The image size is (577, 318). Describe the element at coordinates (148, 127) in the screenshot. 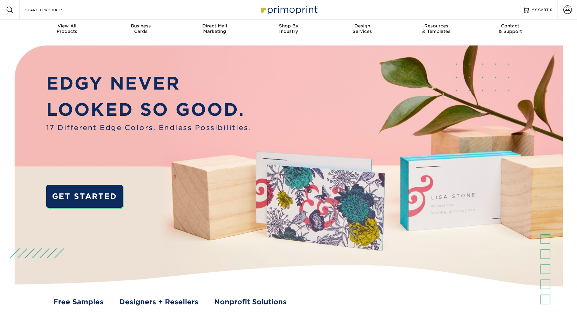

I see `span: 17 Different Edge Colors. Endless Possibilities.` at that location.